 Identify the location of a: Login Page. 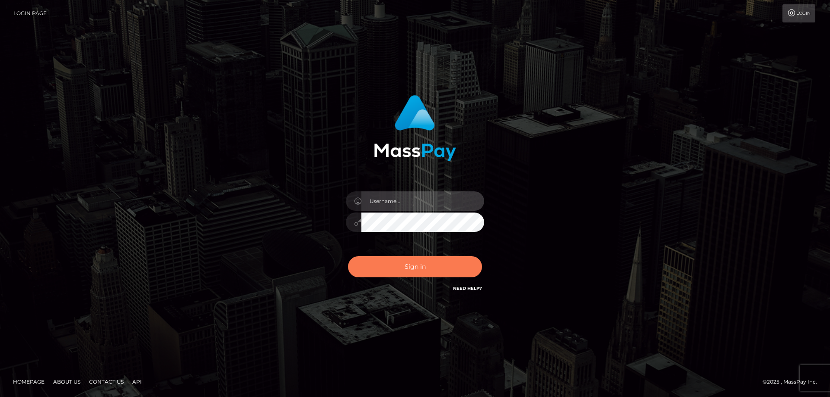
(30, 13).